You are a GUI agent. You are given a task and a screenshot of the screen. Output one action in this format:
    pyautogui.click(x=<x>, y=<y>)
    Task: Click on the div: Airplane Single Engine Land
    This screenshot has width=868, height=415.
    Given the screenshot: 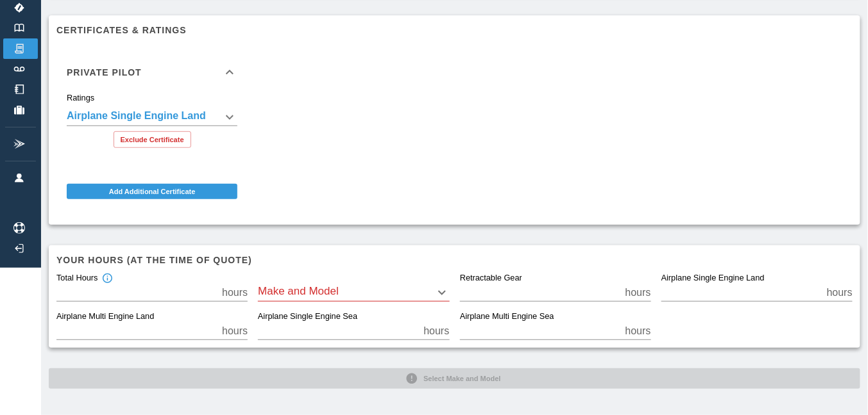 What is the action you would take?
    pyautogui.click(x=152, y=118)
    